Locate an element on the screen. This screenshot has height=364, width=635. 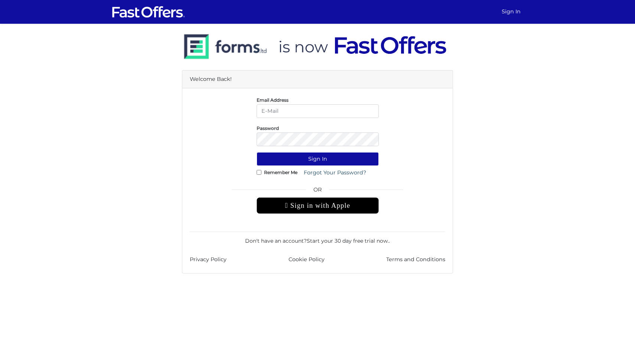
div: Don't have an account? . is located at coordinates (318, 239).